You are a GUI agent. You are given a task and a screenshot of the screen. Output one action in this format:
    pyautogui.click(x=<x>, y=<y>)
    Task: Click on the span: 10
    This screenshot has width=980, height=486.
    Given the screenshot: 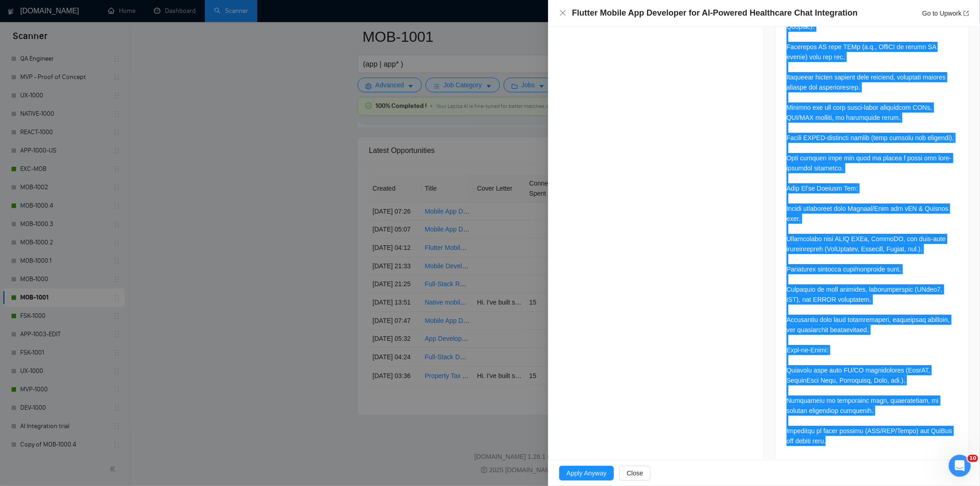 What is the action you would take?
    pyautogui.click(x=973, y=458)
    